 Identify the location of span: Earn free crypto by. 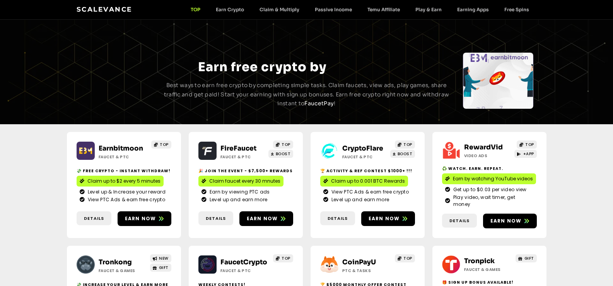
(262, 67).